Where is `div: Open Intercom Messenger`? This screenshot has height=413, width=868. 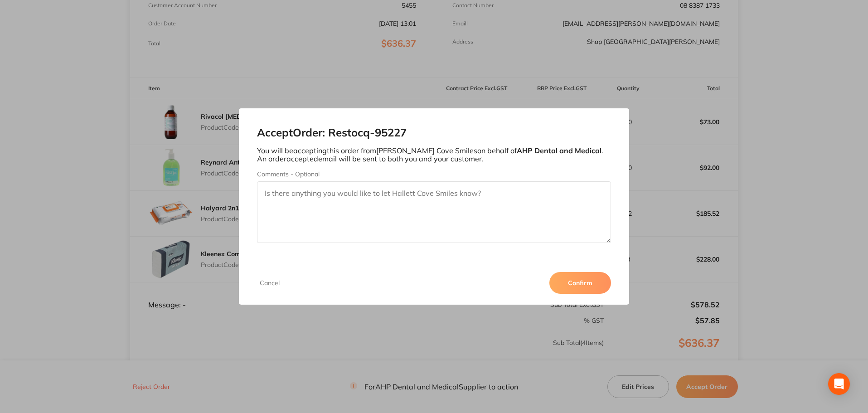 div: Open Intercom Messenger is located at coordinates (839, 384).